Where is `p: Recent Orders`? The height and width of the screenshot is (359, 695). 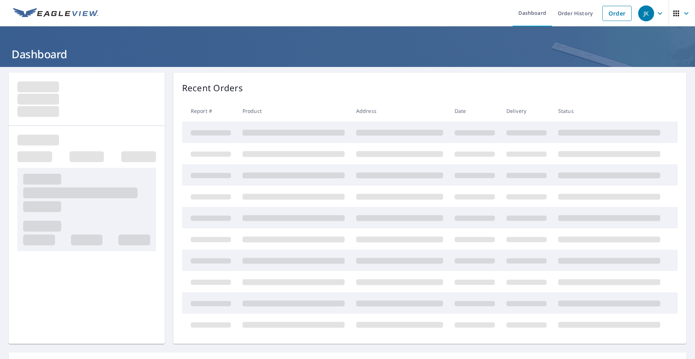 p: Recent Orders is located at coordinates (213, 88).